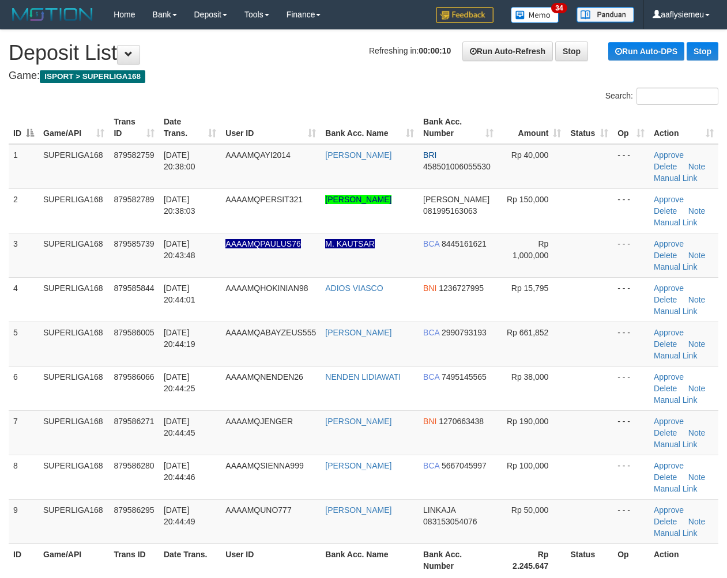 Image resolution: width=727 pixels, height=578 pixels. Describe the element at coordinates (461, 421) in the screenshot. I see `span: Copy 1270663438 to clipboard` at that location.